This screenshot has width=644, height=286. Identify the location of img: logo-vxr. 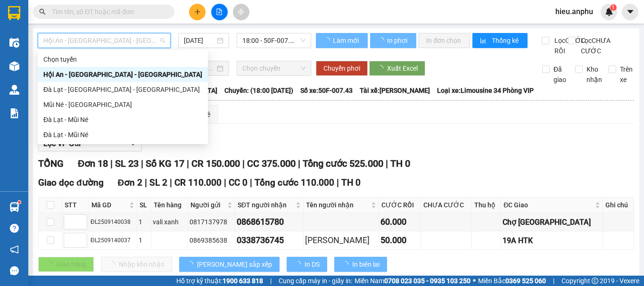
(14, 13).